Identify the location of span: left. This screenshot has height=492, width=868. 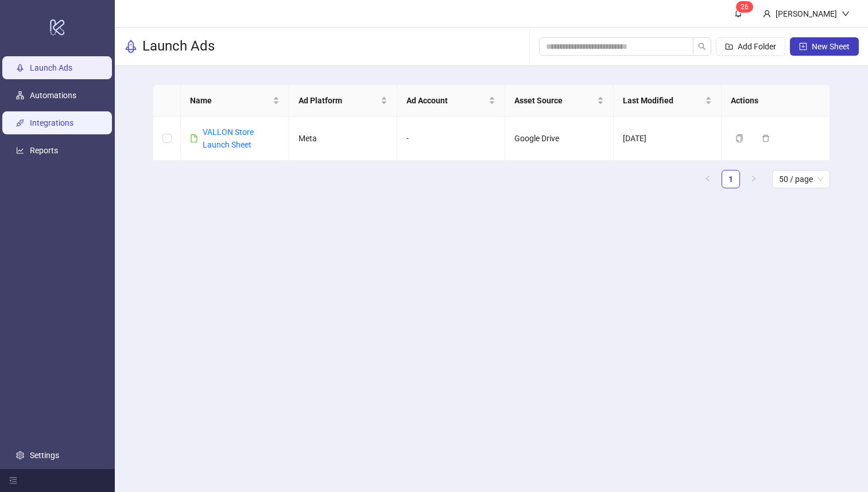
(708, 179).